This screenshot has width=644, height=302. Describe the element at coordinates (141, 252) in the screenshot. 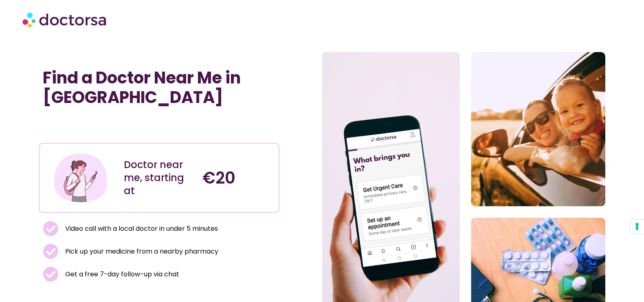

I see `span: Pick up your medicine from a nearby pharmacy` at that location.